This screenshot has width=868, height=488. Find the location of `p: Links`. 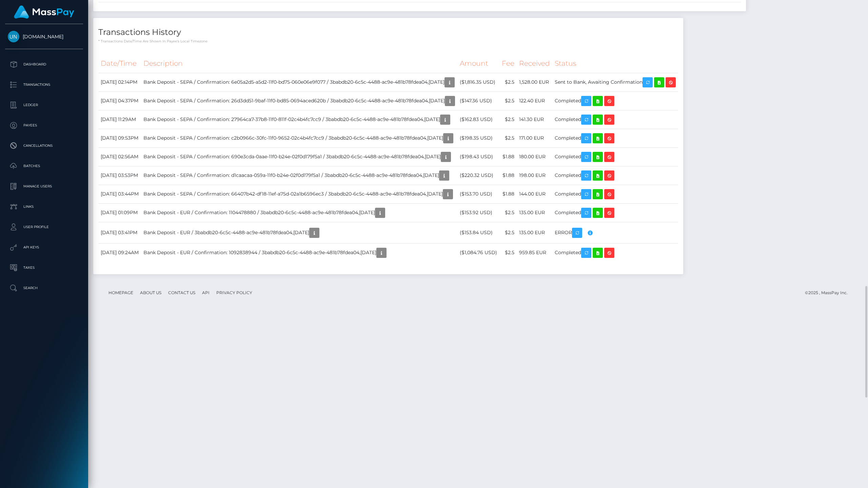

p: Links is located at coordinates (44, 207).